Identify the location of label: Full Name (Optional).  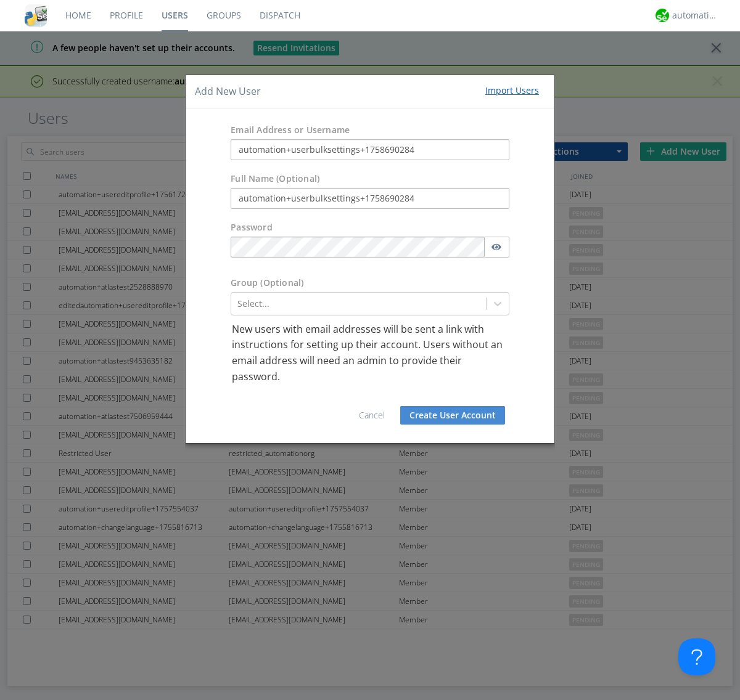
(275, 179).